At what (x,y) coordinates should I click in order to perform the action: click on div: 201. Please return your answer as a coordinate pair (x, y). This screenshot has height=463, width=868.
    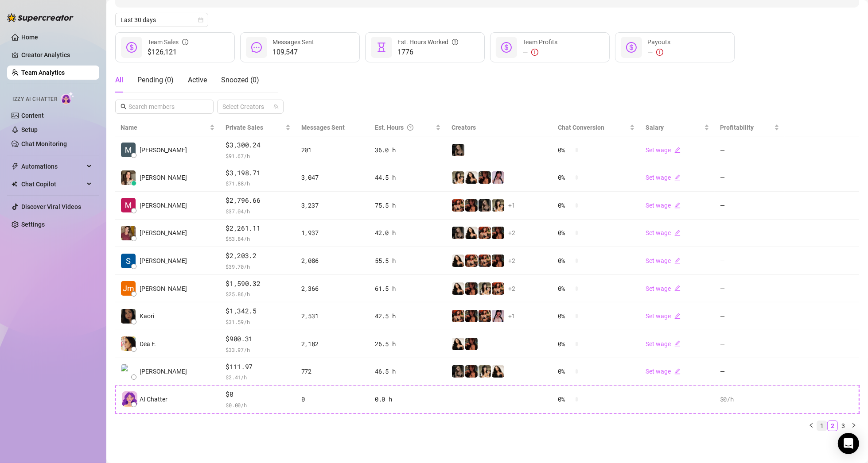
    Looking at the image, I should click on (333, 150).